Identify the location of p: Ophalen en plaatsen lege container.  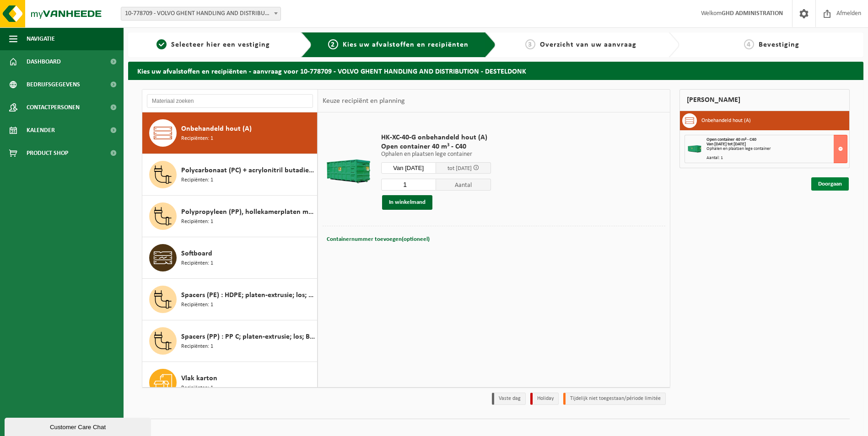
(436, 154).